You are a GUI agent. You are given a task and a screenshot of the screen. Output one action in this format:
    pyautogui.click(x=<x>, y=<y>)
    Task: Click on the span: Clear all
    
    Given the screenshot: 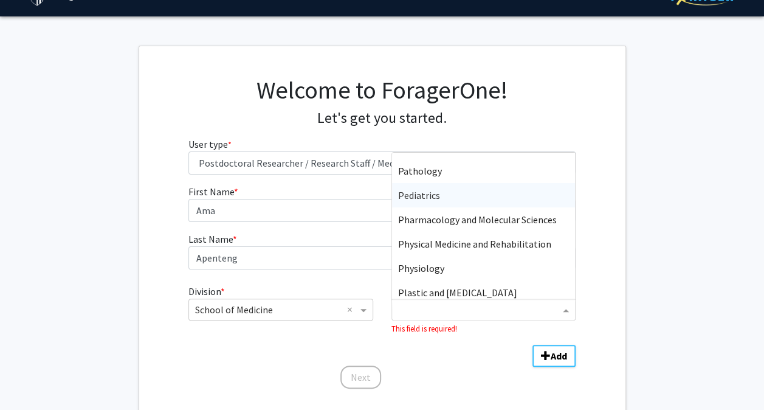 What is the action you would take?
    pyautogui.click(x=352, y=309)
    